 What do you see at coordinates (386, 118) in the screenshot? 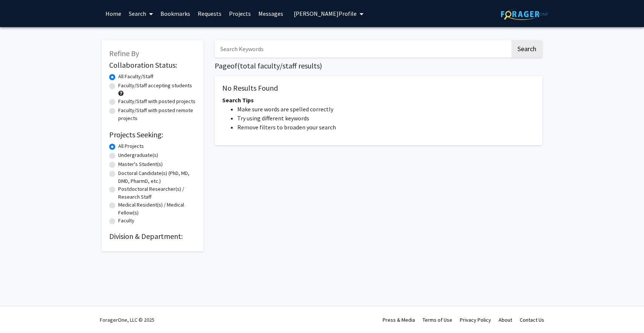
I see `li: Try using different keywords` at bounding box center [386, 118].